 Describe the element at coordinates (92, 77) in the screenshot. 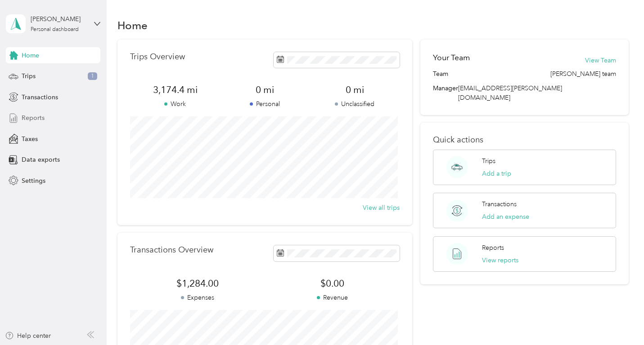

I see `span: 1` at that location.